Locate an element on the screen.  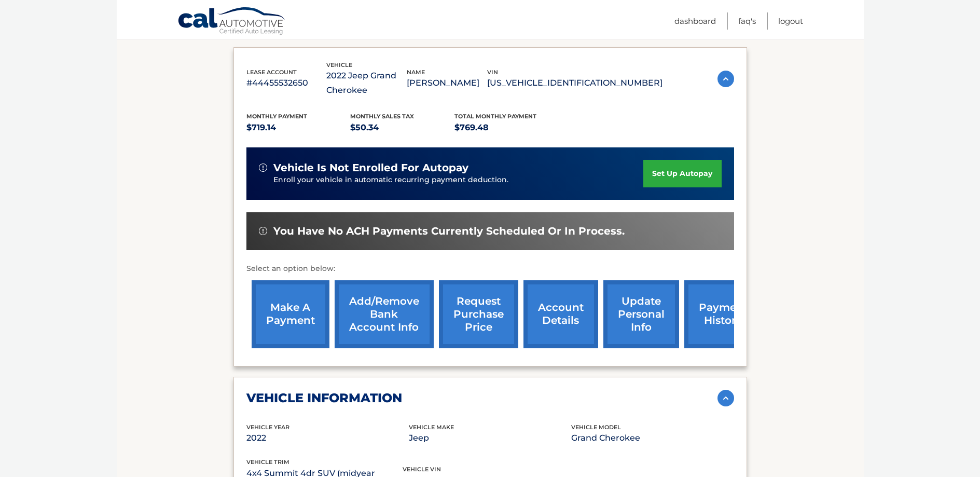
p: 2022 Jeep Grand Cherokee is located at coordinates (366, 83).